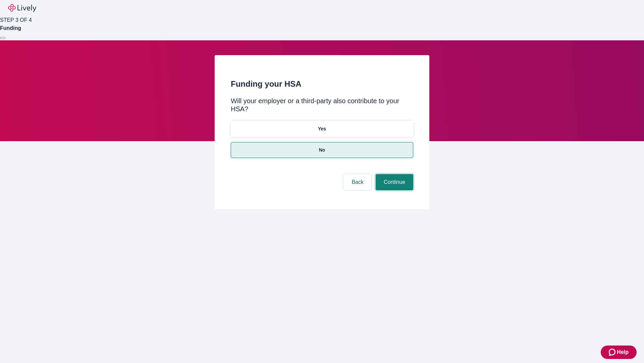  What do you see at coordinates (22, 8) in the screenshot?
I see `img: Lively` at bounding box center [22, 8].